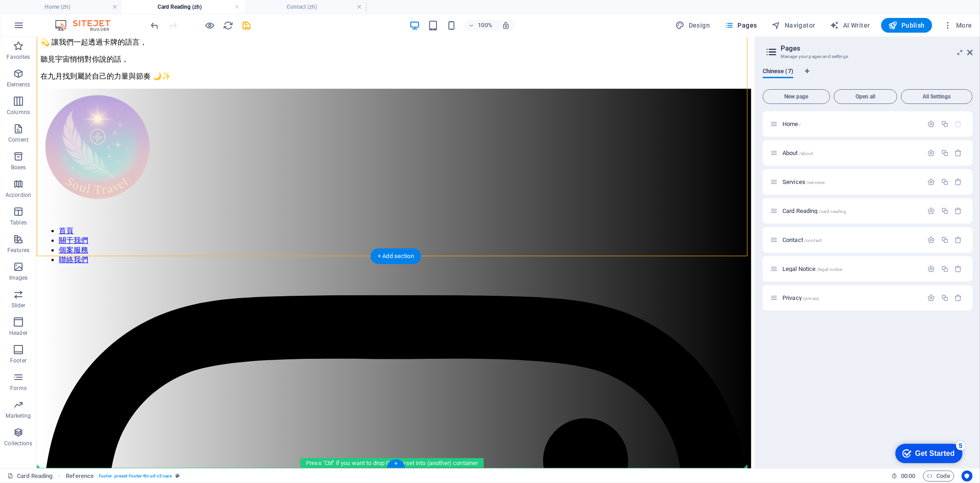 The height and width of the screenshot is (483, 980). Describe the element at coordinates (18, 444) in the screenshot. I see `p: Collections` at that location.